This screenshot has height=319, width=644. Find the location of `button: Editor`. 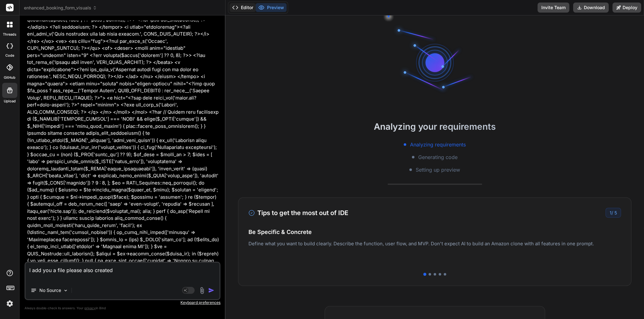

button: Editor is located at coordinates (242, 8).